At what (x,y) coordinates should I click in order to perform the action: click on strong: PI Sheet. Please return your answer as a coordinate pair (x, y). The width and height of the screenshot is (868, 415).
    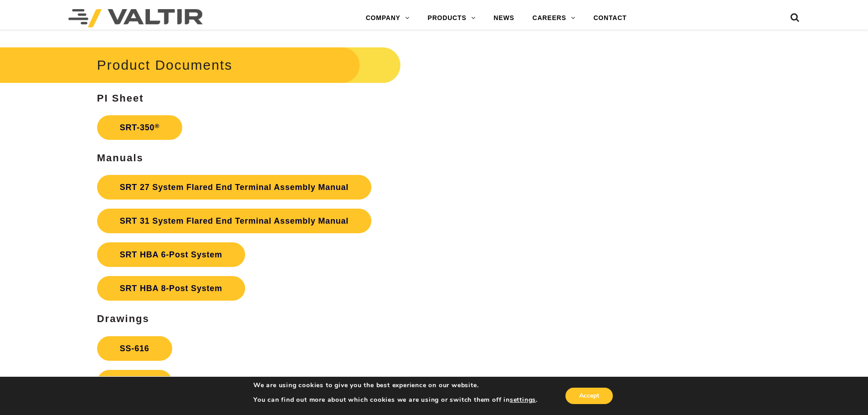
    Looking at the image, I should click on (120, 98).